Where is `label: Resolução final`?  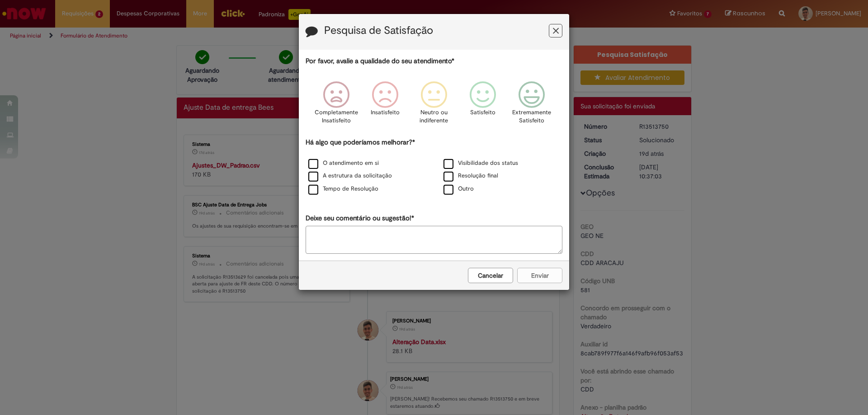 label: Resolução final is located at coordinates (471, 176).